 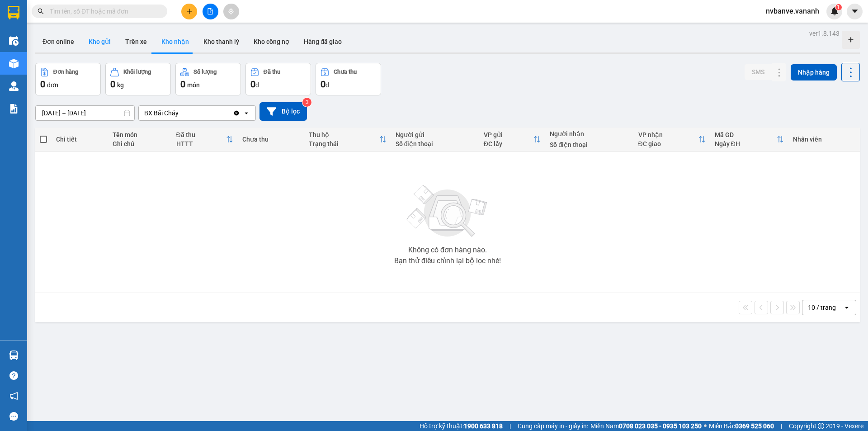 I want to click on button: Đơn online, so click(x=58, y=42).